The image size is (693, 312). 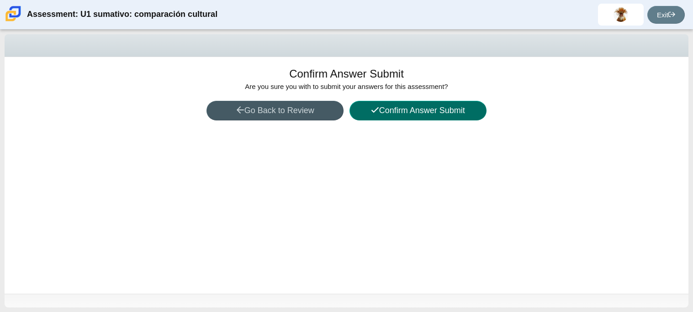 What do you see at coordinates (346, 86) in the screenshot?
I see `span: Are you sure you with to submit your answers for this assessment?` at bounding box center [346, 86].